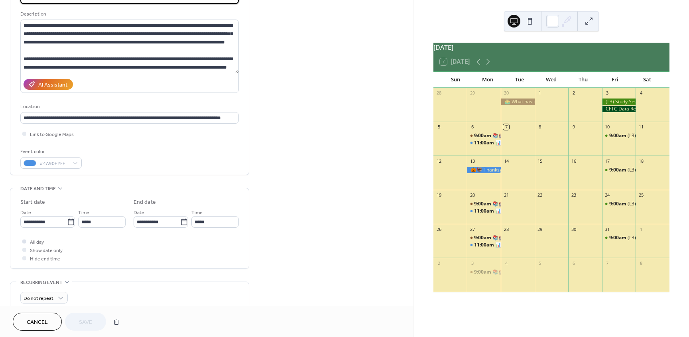 This screenshot has width=689, height=337. What do you see at coordinates (487, 80) in the screenshot?
I see `div: Mon` at bounding box center [487, 80].